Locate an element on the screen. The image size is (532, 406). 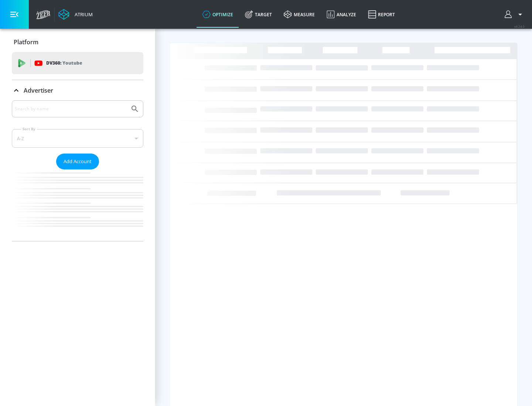
div: A-Z is located at coordinates (78, 138).